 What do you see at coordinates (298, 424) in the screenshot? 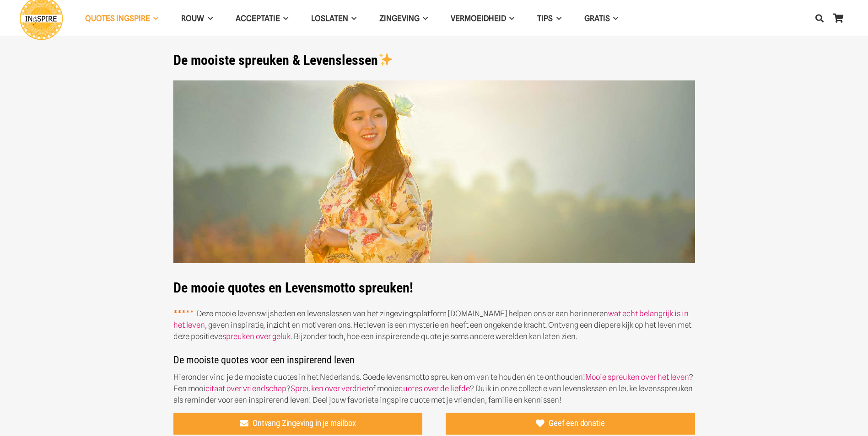
I see `a: Ontvang Zingeving in je mailbox` at bounding box center [298, 424].